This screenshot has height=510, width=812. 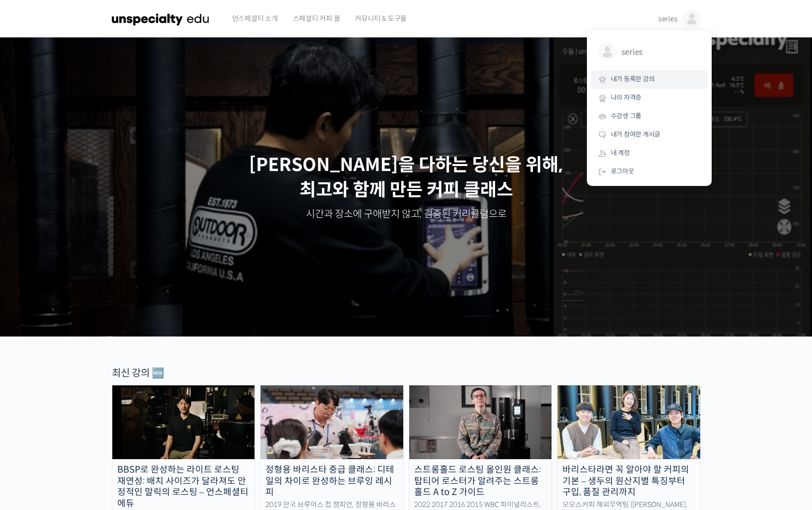 I want to click on span: 내가 등록한 강의, so click(x=633, y=79).